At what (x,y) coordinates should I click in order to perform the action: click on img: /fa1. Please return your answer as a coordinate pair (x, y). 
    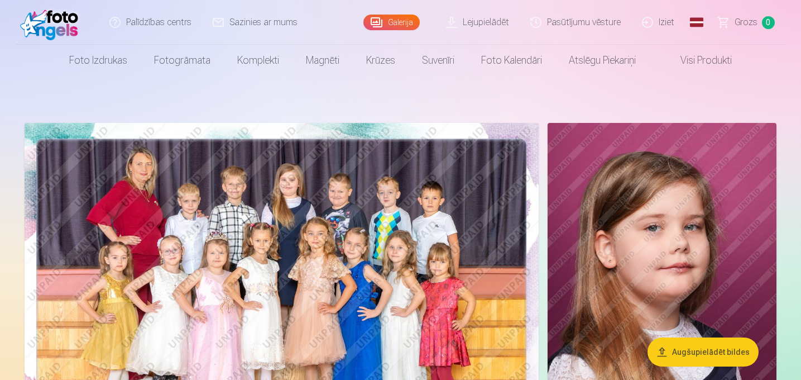
    Looking at the image, I should click on (52, 22).